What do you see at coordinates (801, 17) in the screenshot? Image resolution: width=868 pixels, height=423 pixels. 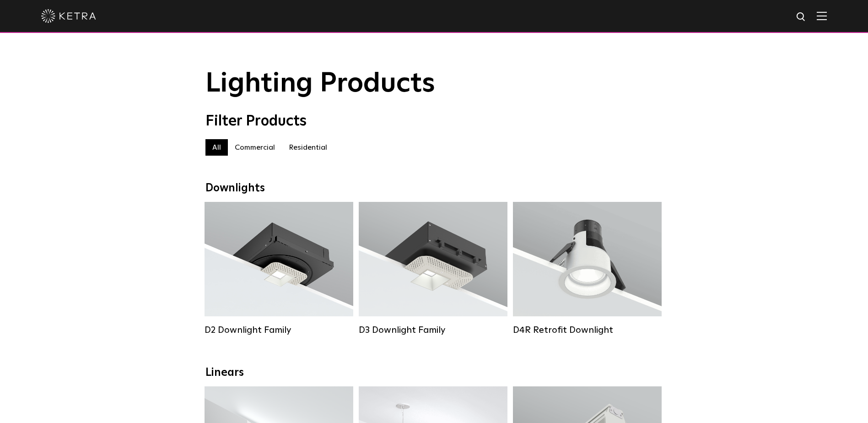 I see `img: search icon` at bounding box center [801, 17].